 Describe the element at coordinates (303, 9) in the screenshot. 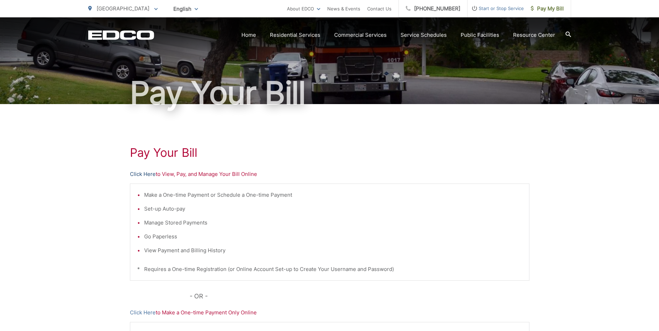

I see `a: About EDCO` at that location.